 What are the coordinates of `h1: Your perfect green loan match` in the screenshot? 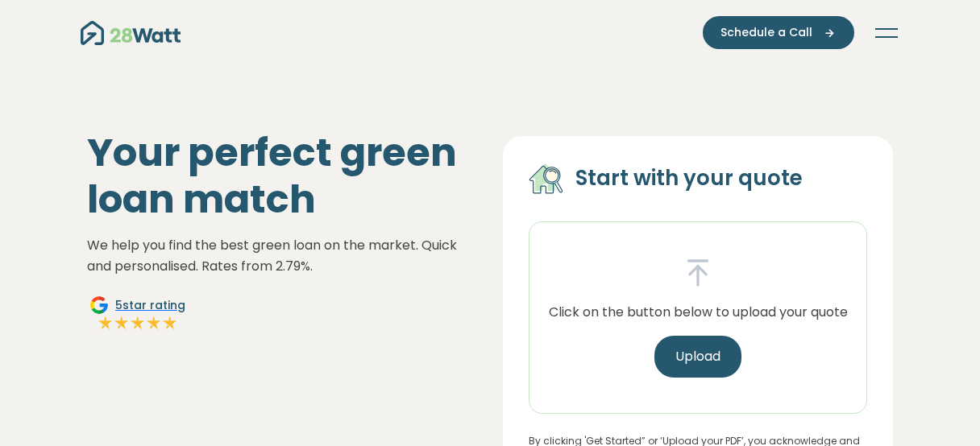 It's located at (282, 175).